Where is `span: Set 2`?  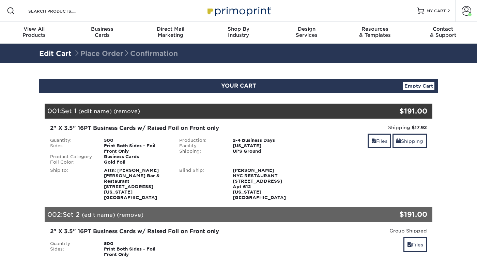 span: Set 2 is located at coordinates (71, 214).